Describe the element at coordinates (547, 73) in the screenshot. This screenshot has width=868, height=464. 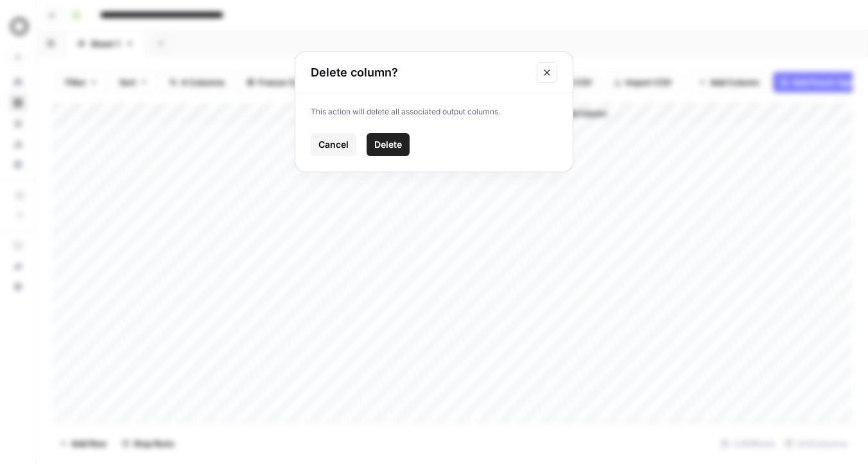
I see `button: Close modal` at that location.